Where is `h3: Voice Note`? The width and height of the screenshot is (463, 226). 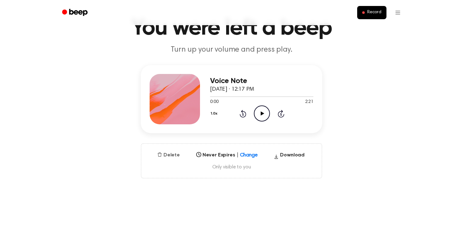
h3: Voice Note is located at coordinates (262, 81).